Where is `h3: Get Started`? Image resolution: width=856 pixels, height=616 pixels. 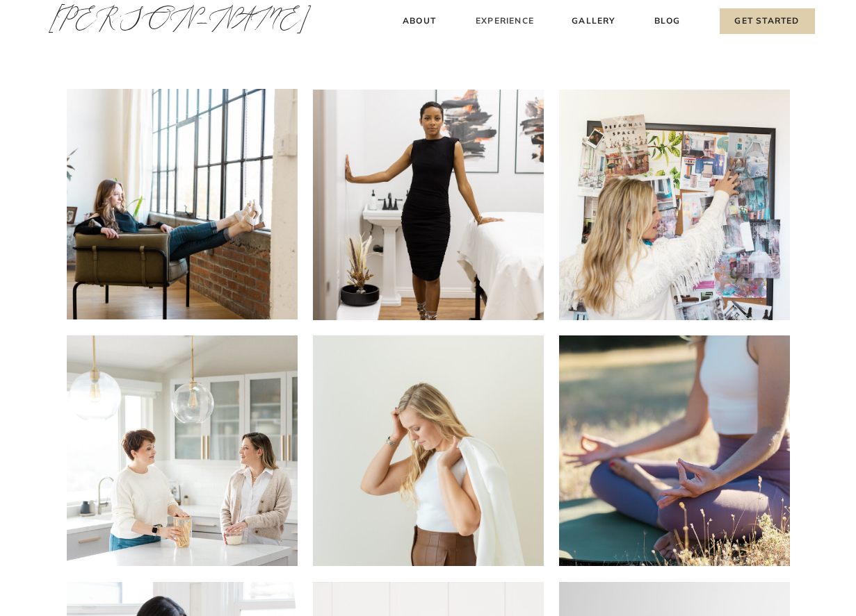 h3: Get Started is located at coordinates (767, 21).